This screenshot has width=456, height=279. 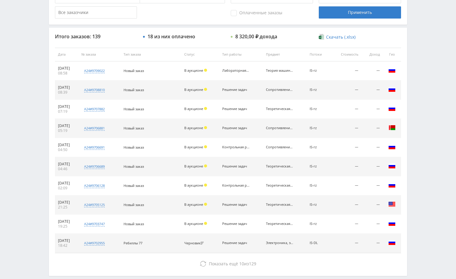 What do you see at coordinates (94, 224) in the screenshot?
I see `div: a24#9703747` at bounding box center [94, 224].